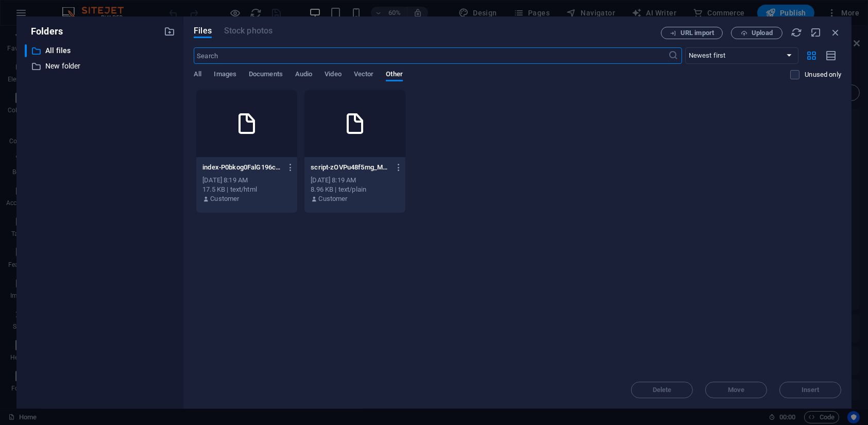  Describe the element at coordinates (225, 75) in the screenshot. I see `span: Images` at that location.